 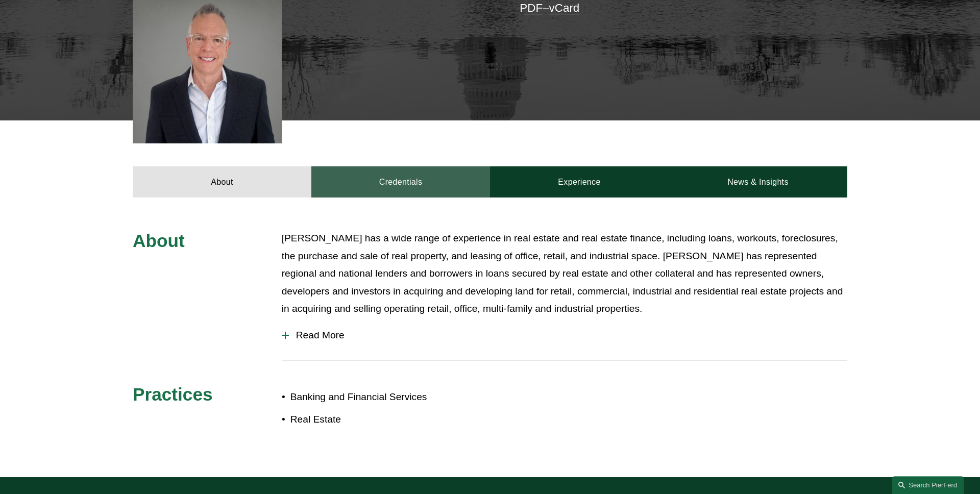 I want to click on p: Banking and Financial Services, so click(x=390, y=397).